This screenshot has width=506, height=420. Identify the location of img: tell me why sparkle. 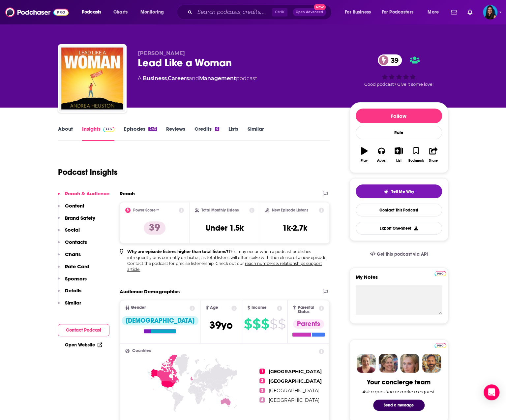
(386, 191).